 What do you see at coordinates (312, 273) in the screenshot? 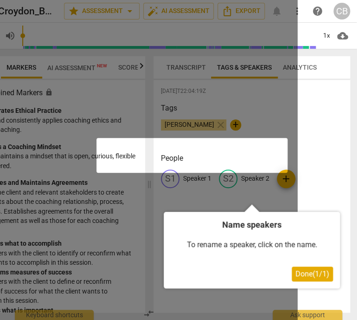
I see `span: Done ( 1 / 1 )` at bounding box center [312, 273].